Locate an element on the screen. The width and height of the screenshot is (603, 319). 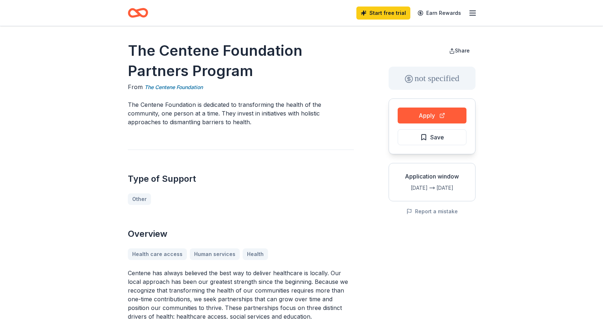
a: Earn Rewards is located at coordinates (439, 13).